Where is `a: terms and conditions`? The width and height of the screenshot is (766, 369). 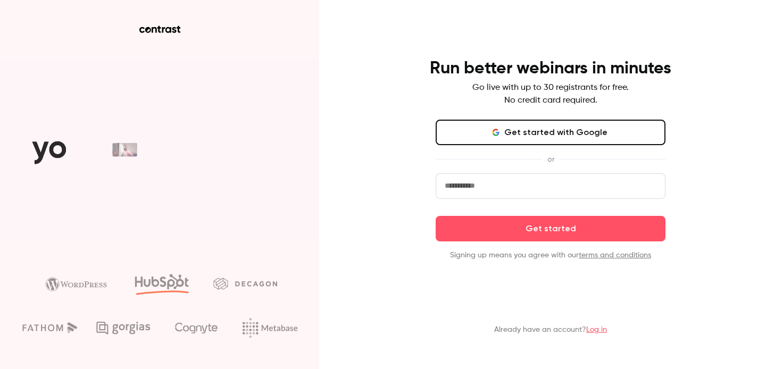 a: terms and conditions is located at coordinates (615, 255).